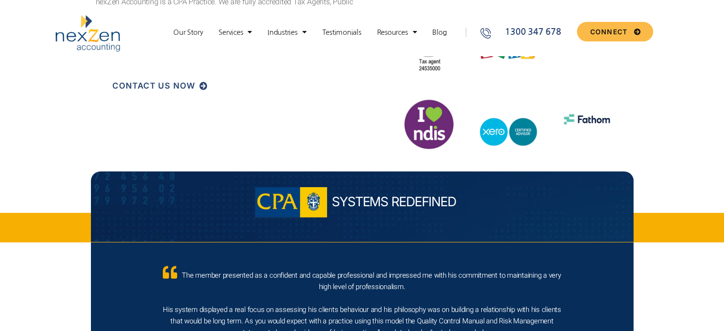 This screenshot has height=331, width=724. I want to click on span: CONTACT US NOW, so click(154, 86).